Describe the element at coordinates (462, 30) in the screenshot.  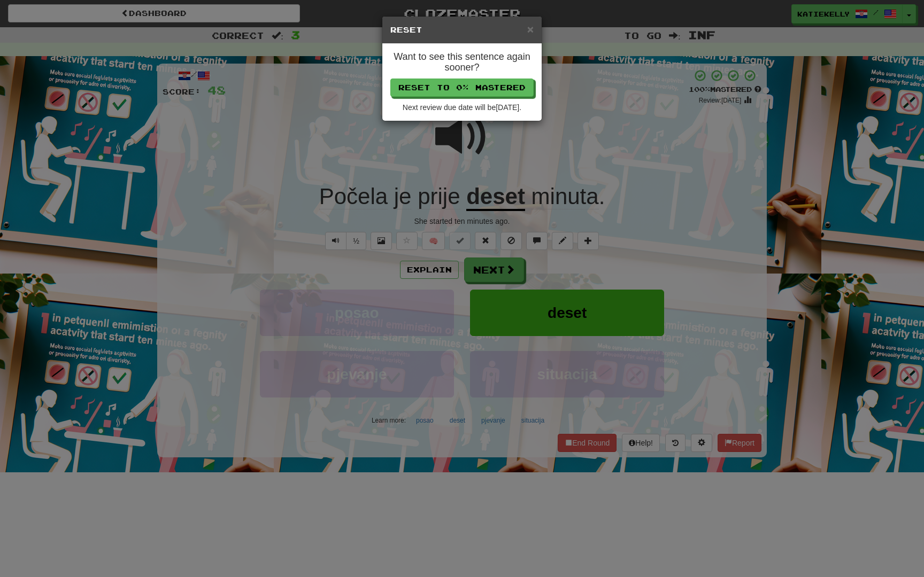
I see `h5: Reset` at that location.